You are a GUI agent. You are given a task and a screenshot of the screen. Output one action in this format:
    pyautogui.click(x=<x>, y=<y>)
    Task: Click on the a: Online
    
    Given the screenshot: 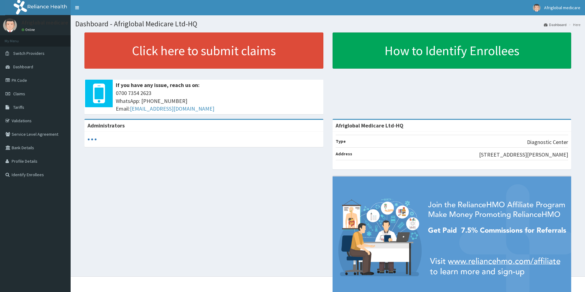 What is the action you would take?
    pyautogui.click(x=29, y=30)
    